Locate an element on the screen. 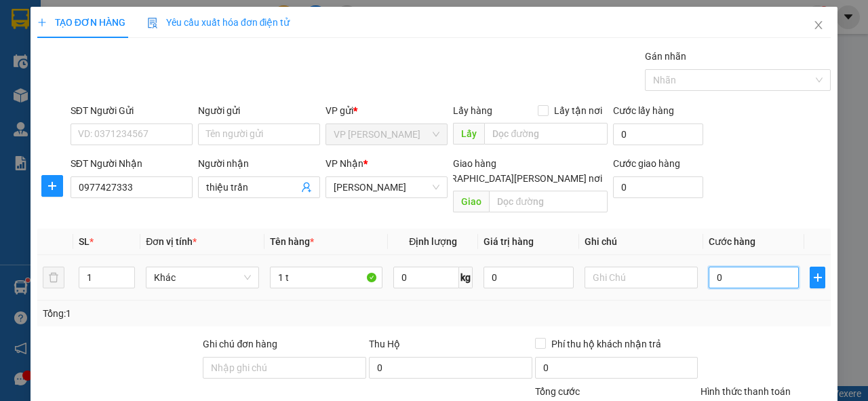 This screenshot has height=401, width=868. span: Giao is located at coordinates (471, 201).